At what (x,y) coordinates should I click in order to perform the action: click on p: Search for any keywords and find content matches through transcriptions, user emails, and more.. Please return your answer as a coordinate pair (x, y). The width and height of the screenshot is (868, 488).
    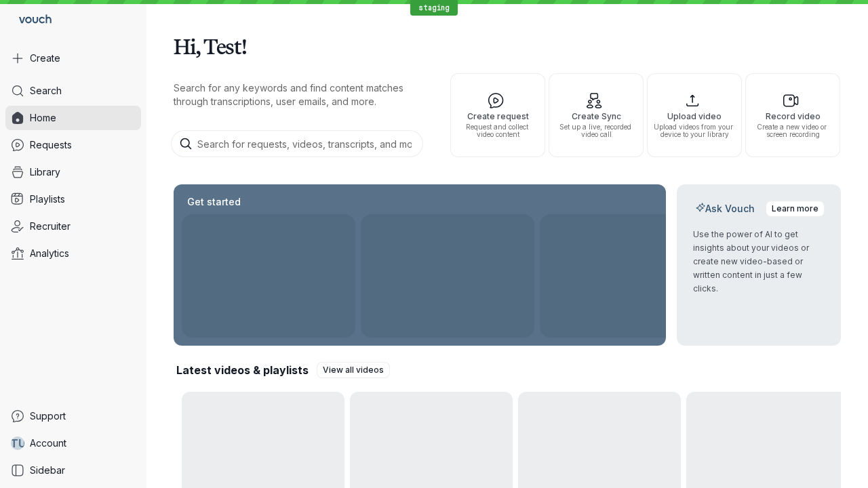
    Looking at the image, I should click on (300, 95).